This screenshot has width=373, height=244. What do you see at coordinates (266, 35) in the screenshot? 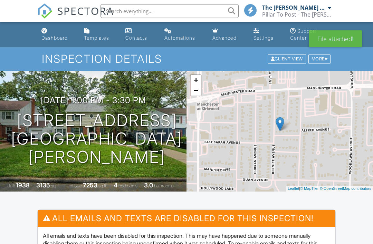
I see `a: Settings` at bounding box center [266, 35].